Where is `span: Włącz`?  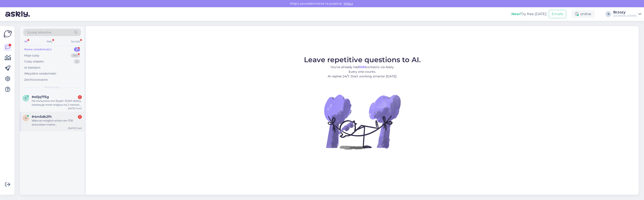
span: Włącz is located at coordinates (348, 3).